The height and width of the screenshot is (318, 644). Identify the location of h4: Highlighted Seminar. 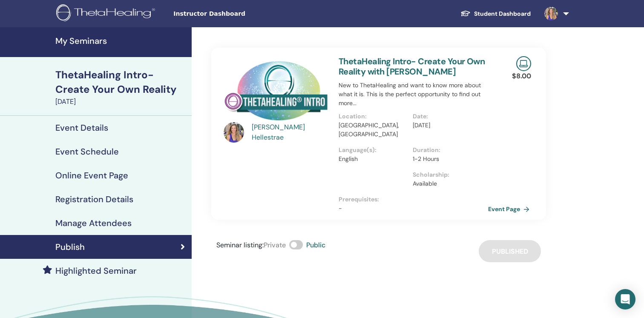
(96, 271).